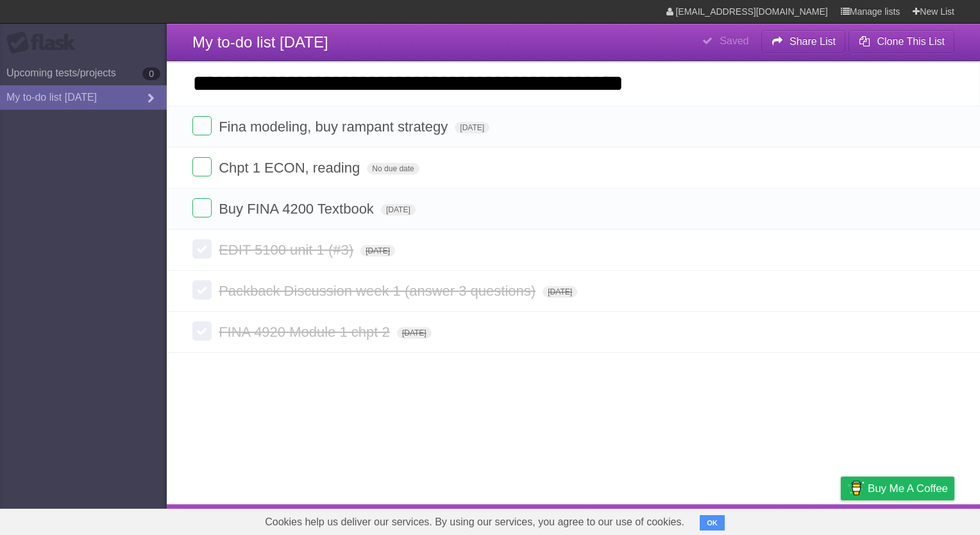 The image size is (980, 535). I want to click on button: OK, so click(711, 523).